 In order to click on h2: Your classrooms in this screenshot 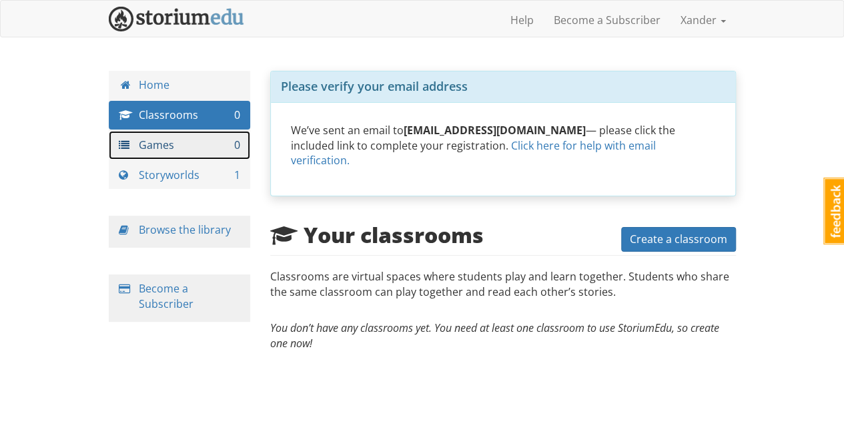, I will do `click(377, 234)`.